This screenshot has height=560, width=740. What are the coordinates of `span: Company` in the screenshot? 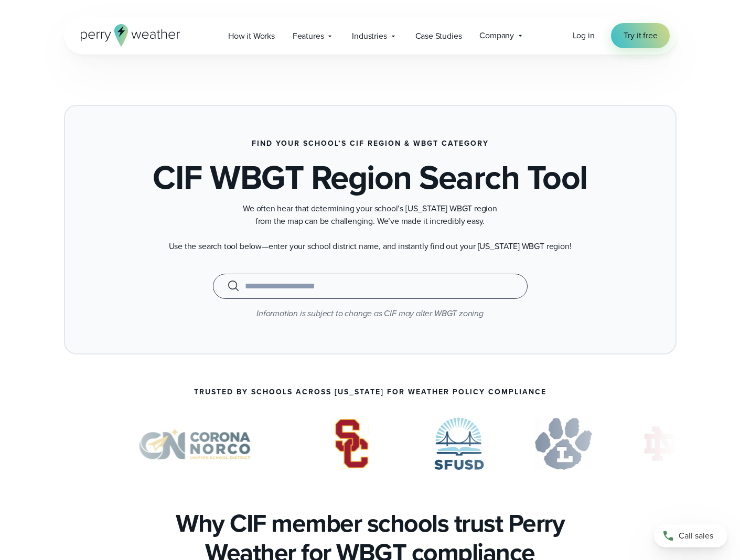 It's located at (497, 36).